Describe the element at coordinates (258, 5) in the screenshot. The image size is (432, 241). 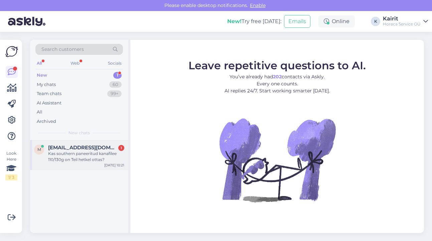
I see `span: Enable` at that location.